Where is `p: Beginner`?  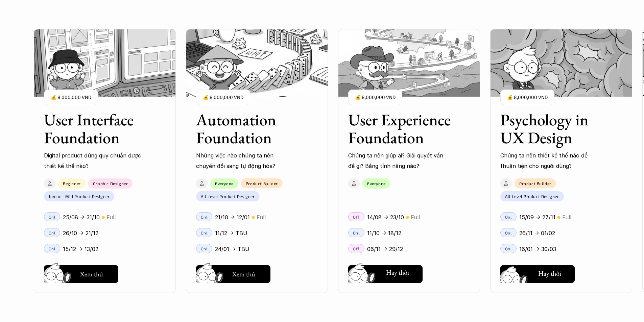
p: Beginner is located at coordinates (72, 184).